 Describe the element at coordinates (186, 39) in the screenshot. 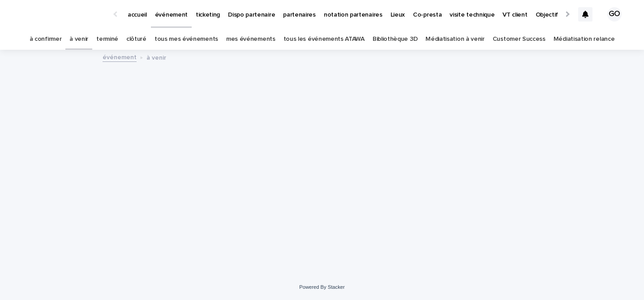

I see `a: tous mes événements` at that location.